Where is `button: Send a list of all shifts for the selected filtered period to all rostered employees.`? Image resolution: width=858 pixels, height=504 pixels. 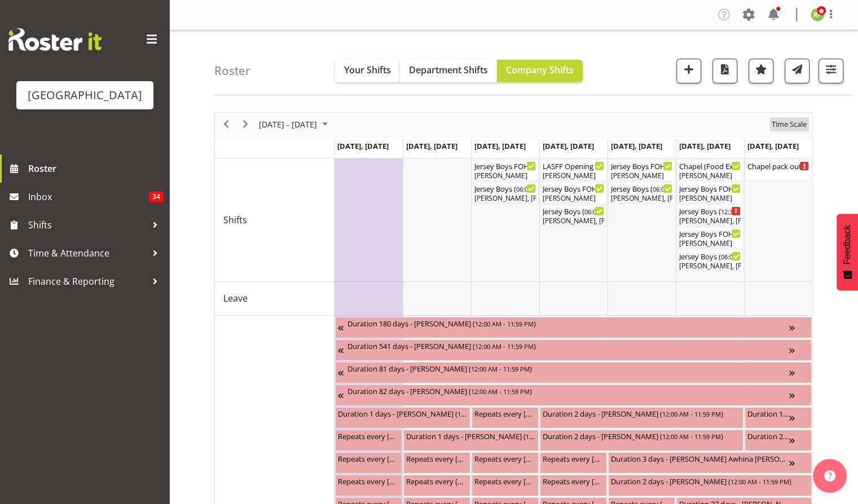
button: Send a list of all shifts for the selected filtered period to all rostered employees. is located at coordinates (798, 71).